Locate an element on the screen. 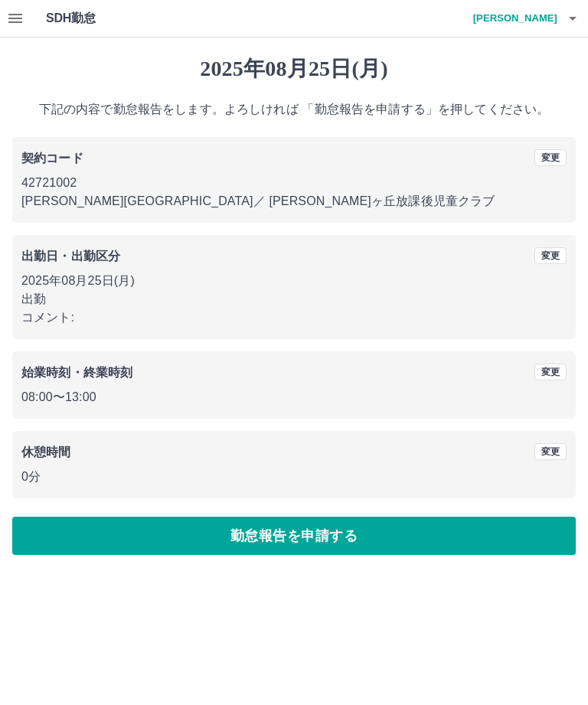  p: コメント: is located at coordinates (294, 318).